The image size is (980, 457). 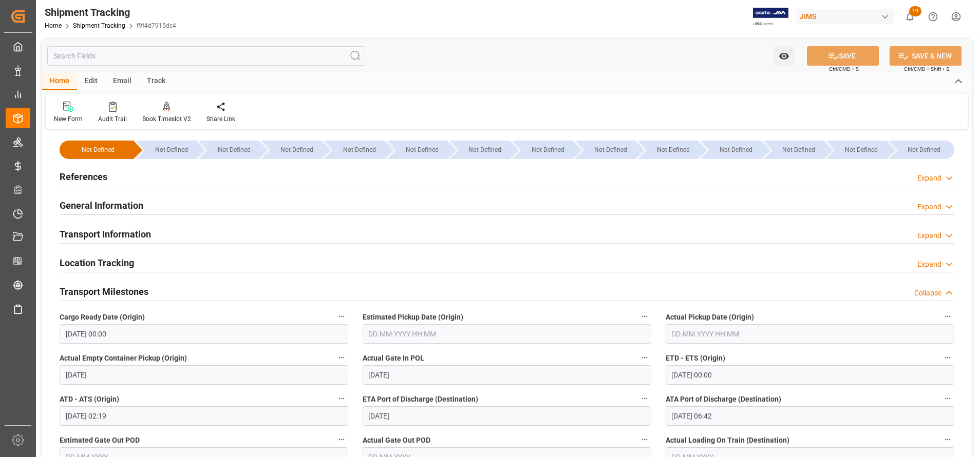 I want to click on button: Actual Gate In POL, so click(x=644, y=357).